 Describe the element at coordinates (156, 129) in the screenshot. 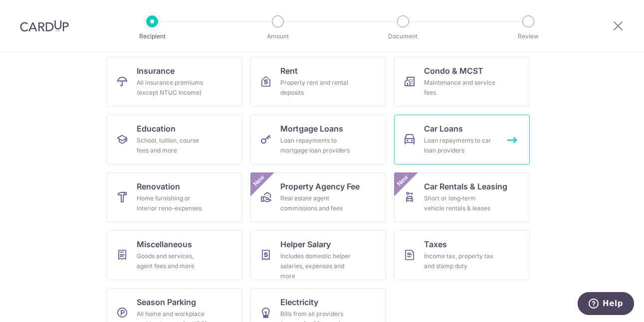

I see `span: Education` at that location.